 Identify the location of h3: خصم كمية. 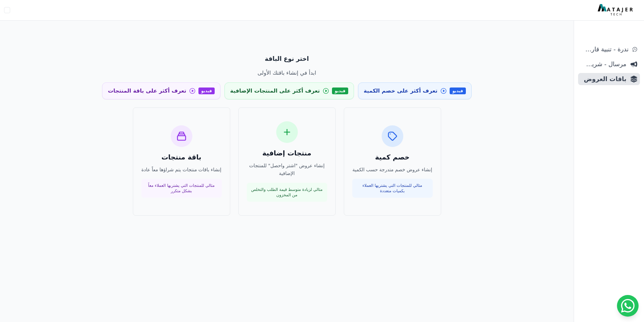
(392, 157).